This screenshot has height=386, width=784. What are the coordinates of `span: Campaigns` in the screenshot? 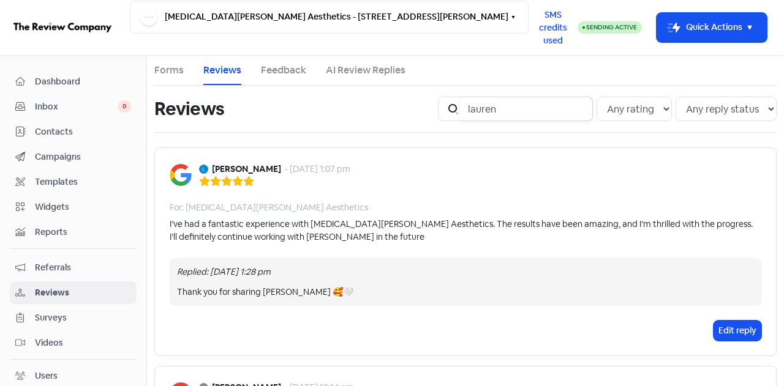 It's located at (83, 157).